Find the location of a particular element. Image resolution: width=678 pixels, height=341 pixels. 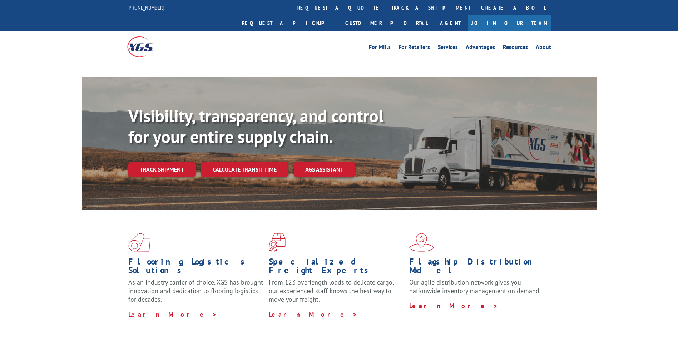

a: Calculate transit time is located at coordinates (244, 169).